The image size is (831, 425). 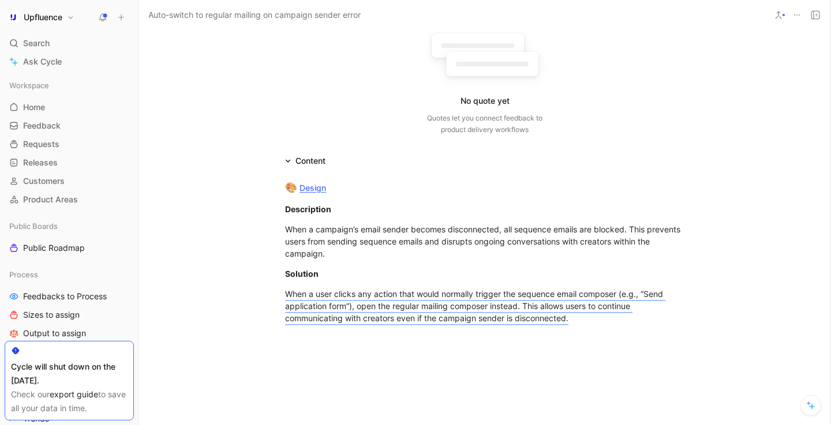 What do you see at coordinates (69, 144) in the screenshot?
I see `a: Requests` at bounding box center [69, 144].